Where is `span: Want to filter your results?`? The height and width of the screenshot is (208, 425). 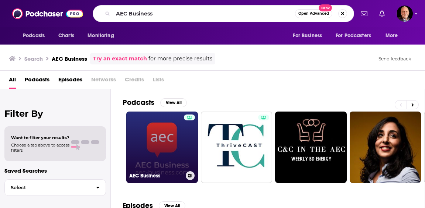 span: Want to filter your results? is located at coordinates (40, 138).